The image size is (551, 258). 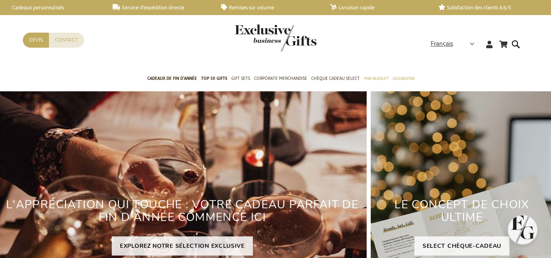 I want to click on a: Cadeaux personnalisés, so click(x=52, y=7).